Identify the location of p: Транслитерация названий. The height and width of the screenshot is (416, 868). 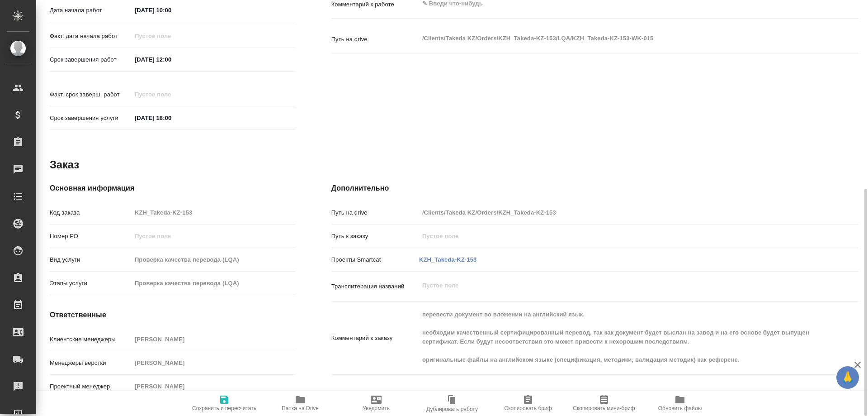
(376, 286).